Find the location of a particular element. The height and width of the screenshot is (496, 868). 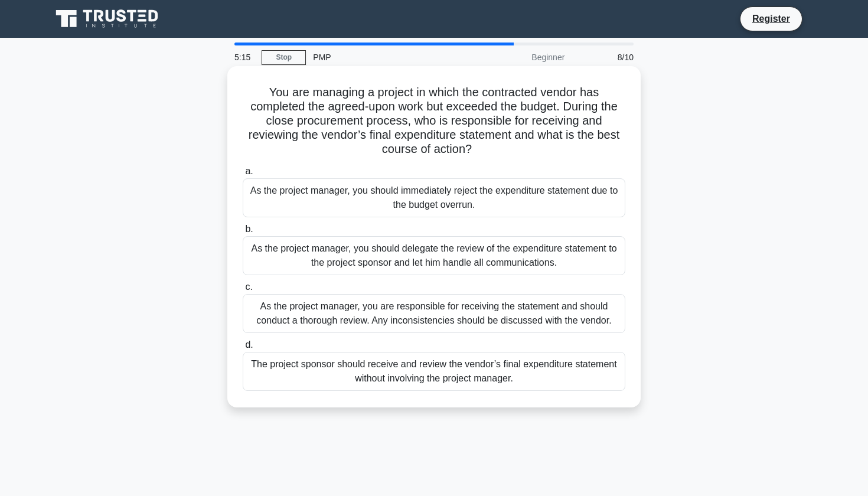

div: 5:15 is located at coordinates (244, 57).